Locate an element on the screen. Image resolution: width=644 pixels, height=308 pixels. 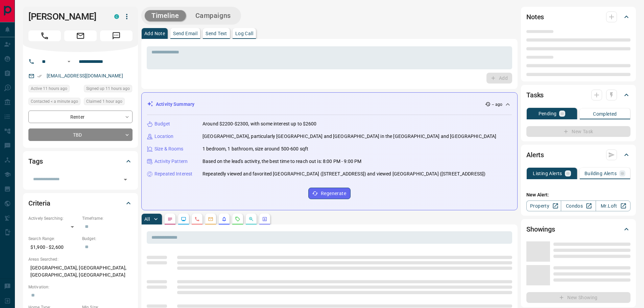
p: Building Alerts is located at coordinates (600, 173).